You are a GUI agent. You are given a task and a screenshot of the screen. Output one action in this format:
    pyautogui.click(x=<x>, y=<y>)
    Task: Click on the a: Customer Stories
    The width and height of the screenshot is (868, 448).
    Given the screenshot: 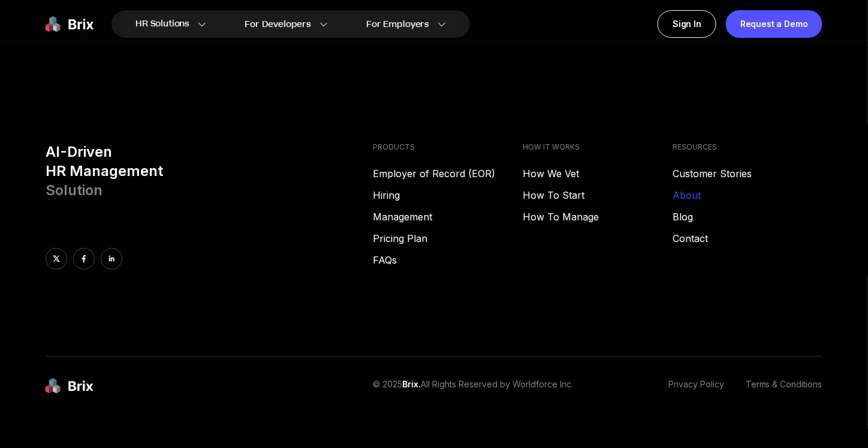 What is the action you would take?
    pyautogui.click(x=747, y=174)
    